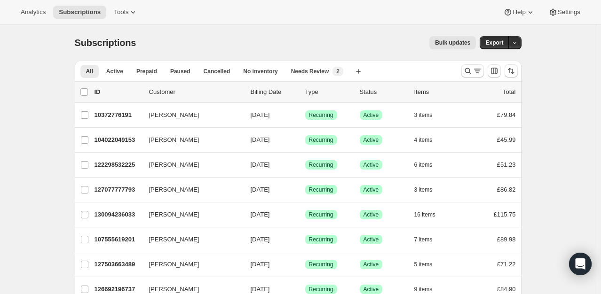 The image size is (601, 294). What do you see at coordinates (428, 265) in the screenshot?
I see `button: 5 items` at bounding box center [428, 265].